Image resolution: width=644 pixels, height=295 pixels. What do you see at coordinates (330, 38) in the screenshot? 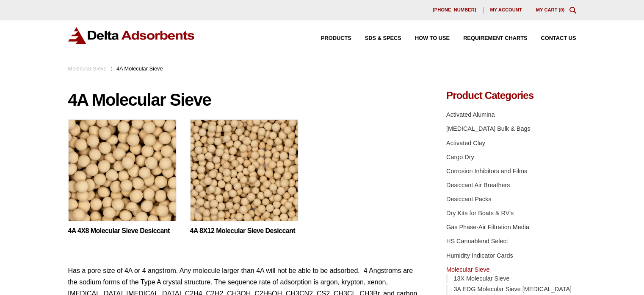
I see `a: Products` at bounding box center [330, 38].